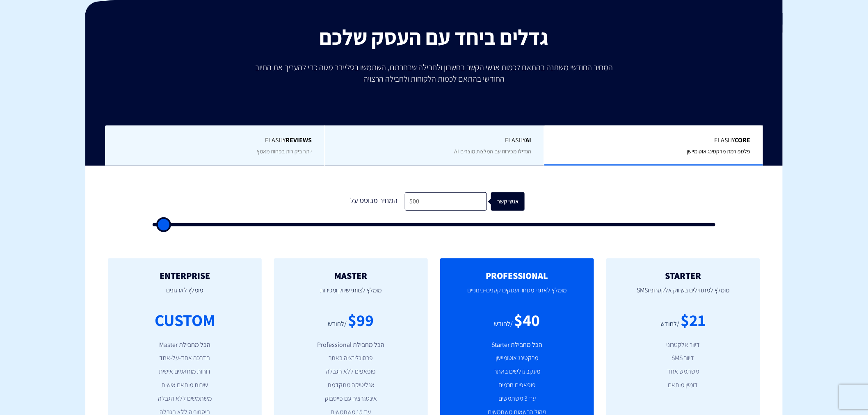 Image resolution: width=868 pixels, height=415 pixels. What do you see at coordinates (517, 398) in the screenshot?
I see `li: עד 3 משתמשים` at bounding box center [517, 398].